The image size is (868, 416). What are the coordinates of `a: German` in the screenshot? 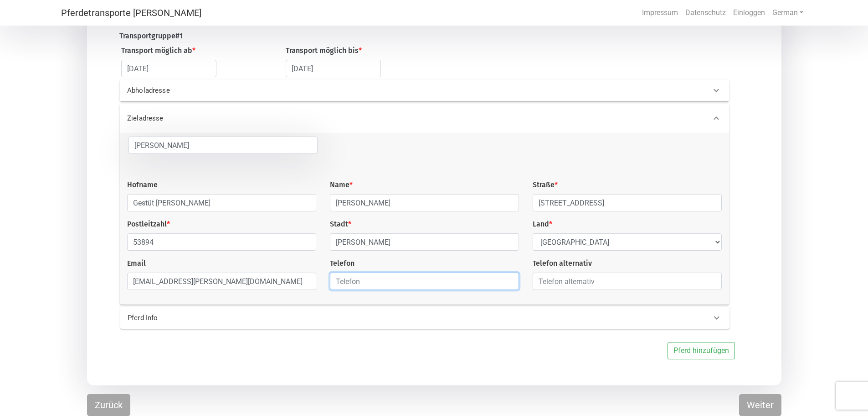 It's located at (788, 13).